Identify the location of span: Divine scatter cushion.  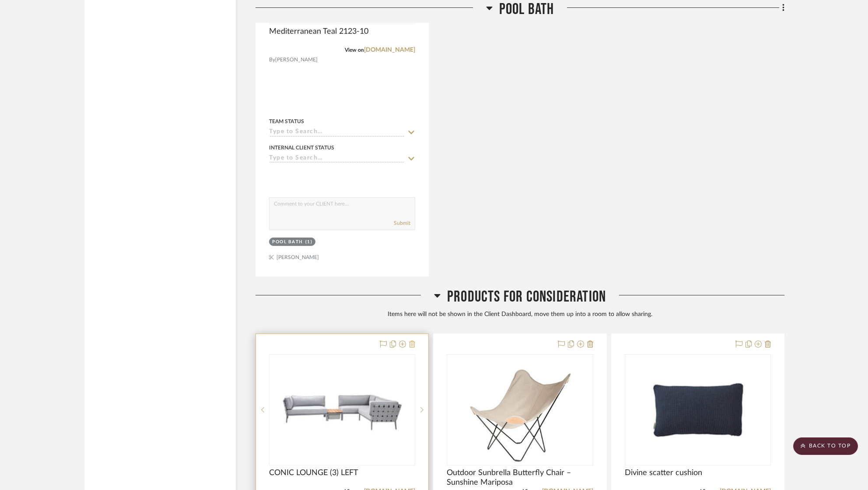
(663, 473).